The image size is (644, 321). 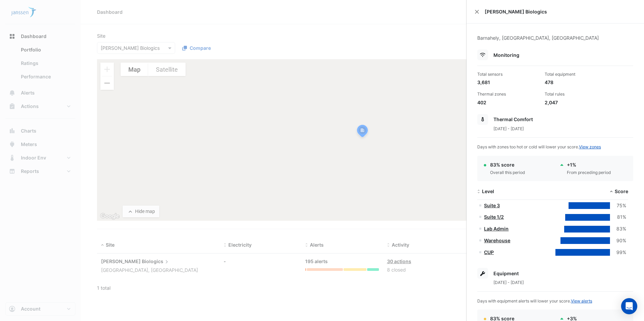 I want to click on span: Days with equipment alerts will lower your score., so click(x=535, y=301).